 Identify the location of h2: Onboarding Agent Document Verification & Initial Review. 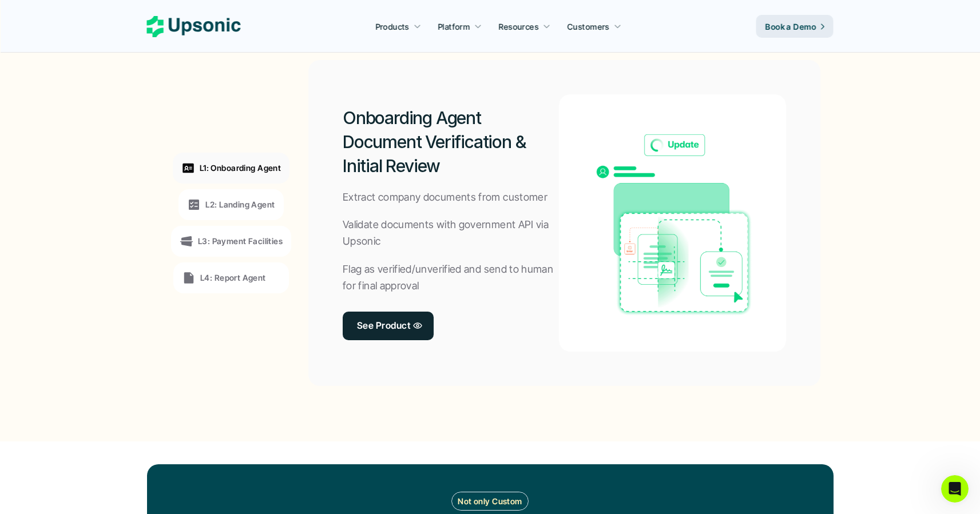
(451, 142).